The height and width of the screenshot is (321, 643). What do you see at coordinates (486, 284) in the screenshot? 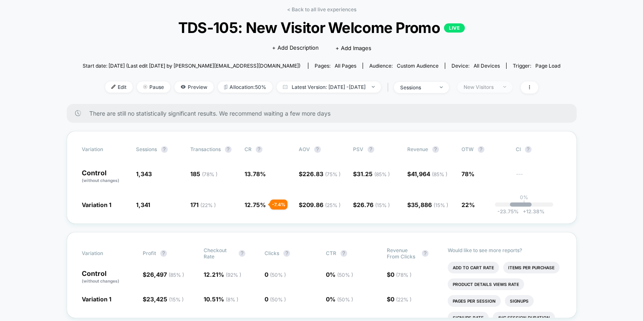
I see `li: Product Details Views Rate` at bounding box center [486, 284].